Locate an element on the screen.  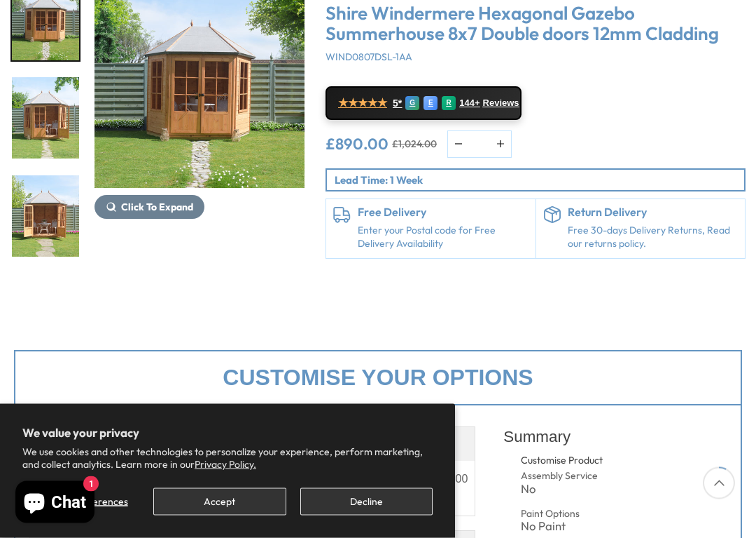
div: No Paint is located at coordinates (564, 526).